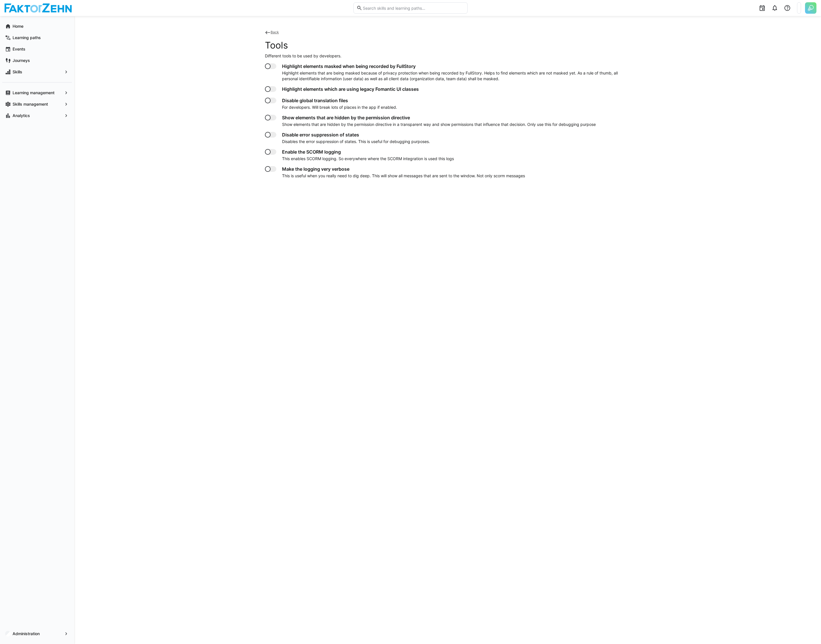  What do you see at coordinates (356, 141) in the screenshot?
I see `p: Disables the error suppression of states. This is useful for debugging purposes.` at bounding box center [356, 141].